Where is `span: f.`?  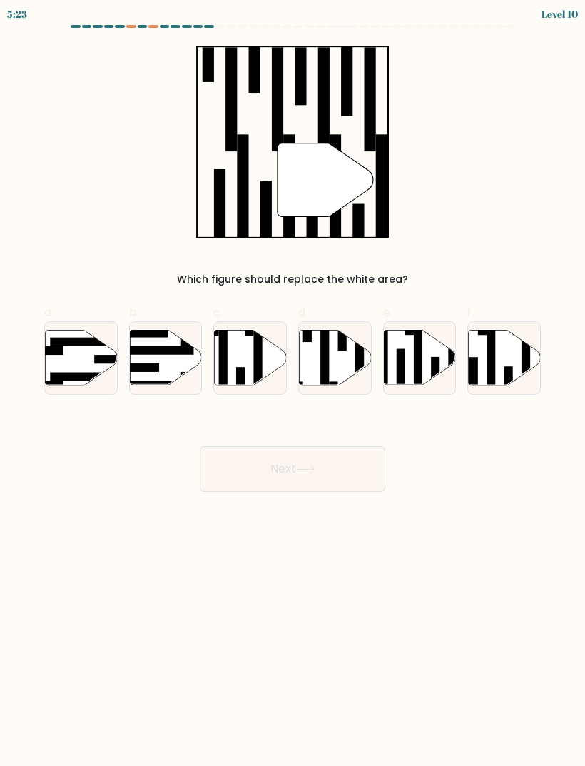 span: f. is located at coordinates (471, 312).